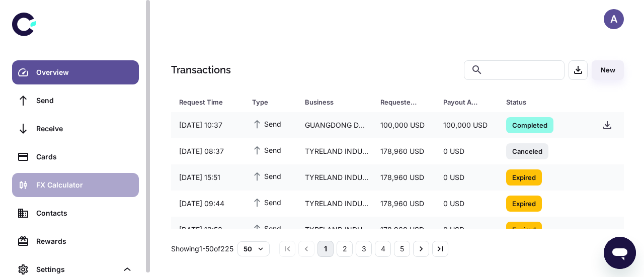  I want to click on div: Settings, so click(77, 270).